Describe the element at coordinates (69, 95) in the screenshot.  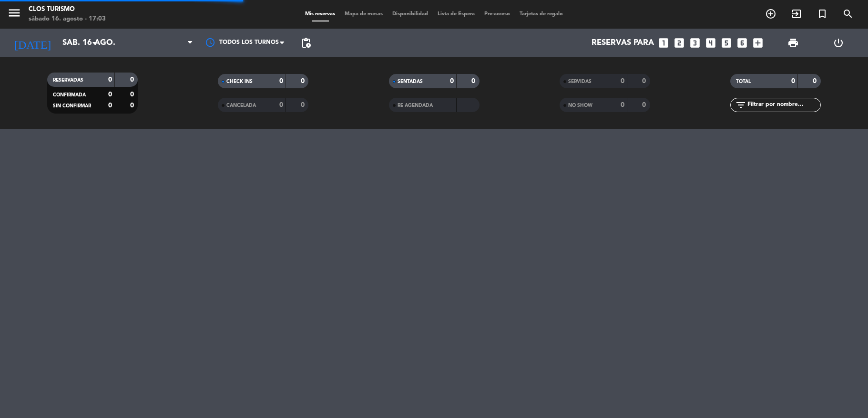
I see `span: CONFIRMADA` at that location.